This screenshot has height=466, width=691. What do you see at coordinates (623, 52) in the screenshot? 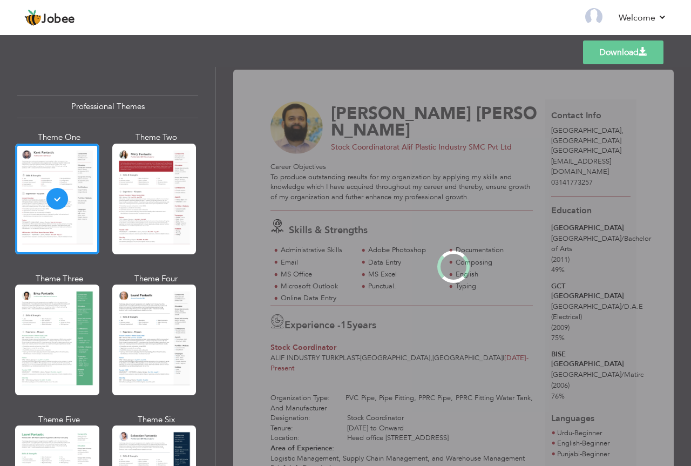
I see `a: Download` at bounding box center [623, 52].